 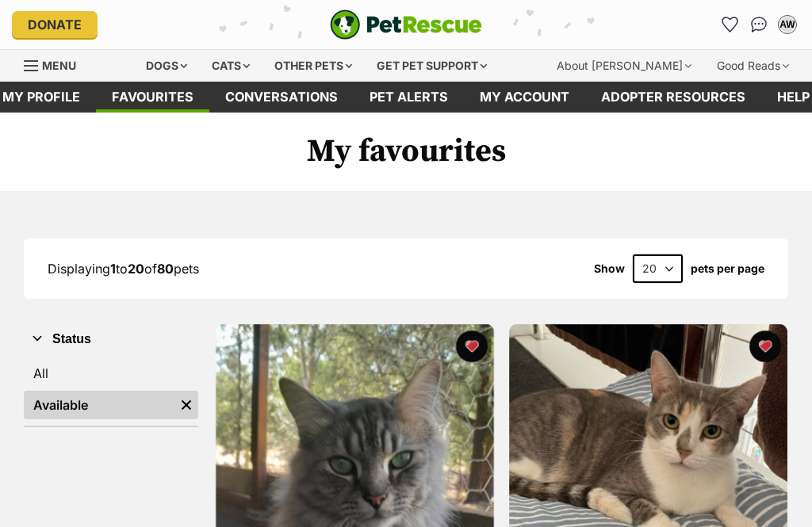 I want to click on button: Status, so click(x=111, y=339).